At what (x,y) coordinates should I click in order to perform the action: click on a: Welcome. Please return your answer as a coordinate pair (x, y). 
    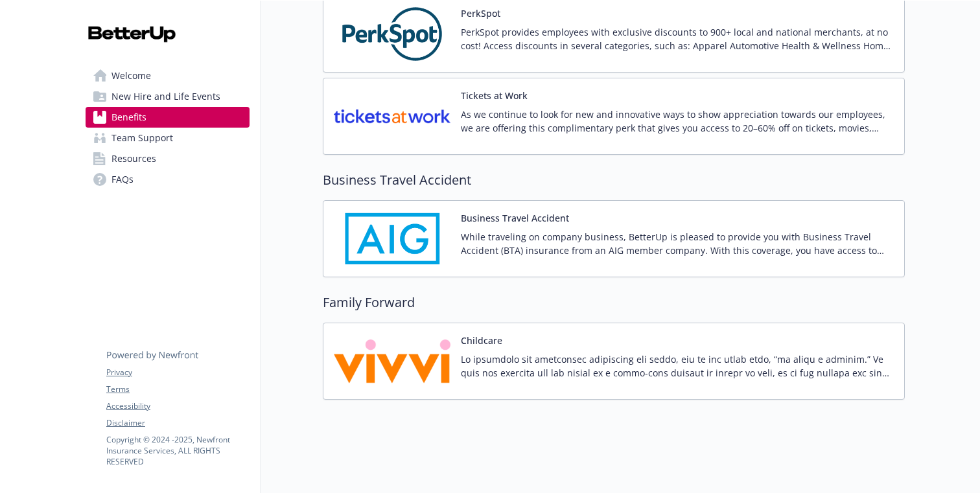
    Looking at the image, I should click on (167, 76).